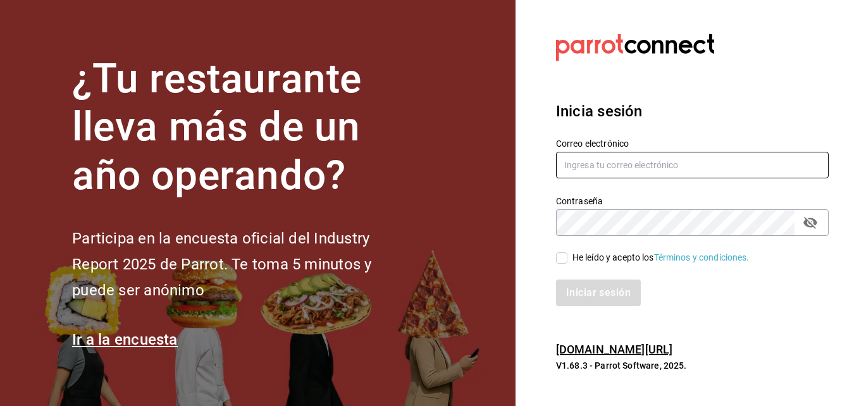  What do you see at coordinates (243, 264) in the screenshot?
I see `h2: Participa en la encuesta oficial del Industry Report 2025 de Parrot. Te toma 5 minutos y puede se...` at bounding box center [243, 264].